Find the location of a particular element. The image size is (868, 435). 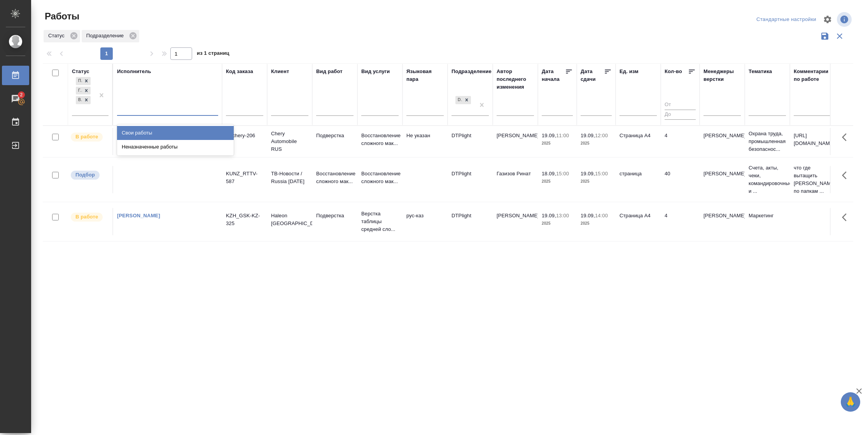

div: Автор последнего изменения is located at coordinates (515, 79).